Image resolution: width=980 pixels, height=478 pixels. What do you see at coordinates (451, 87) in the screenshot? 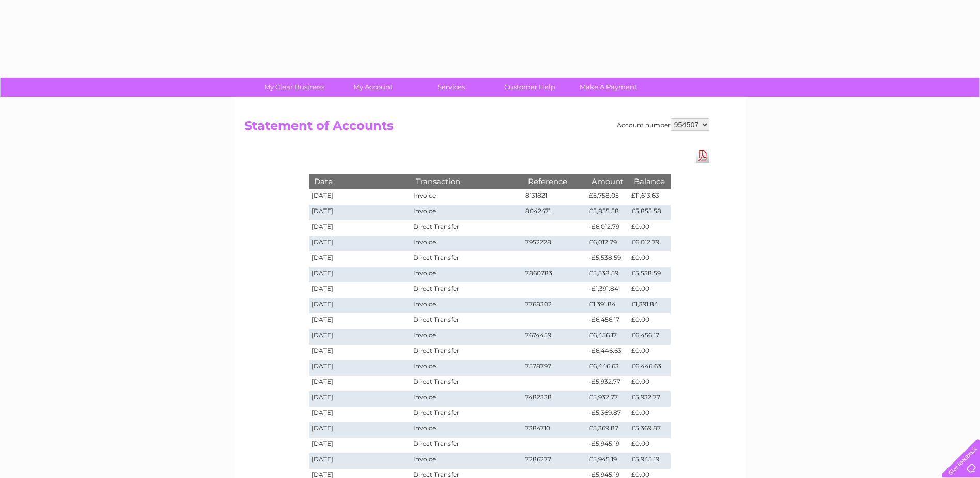
I see `a: Services` at bounding box center [451, 87].